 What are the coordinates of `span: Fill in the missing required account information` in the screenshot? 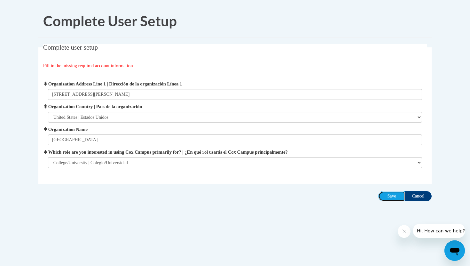 It's located at (88, 66).